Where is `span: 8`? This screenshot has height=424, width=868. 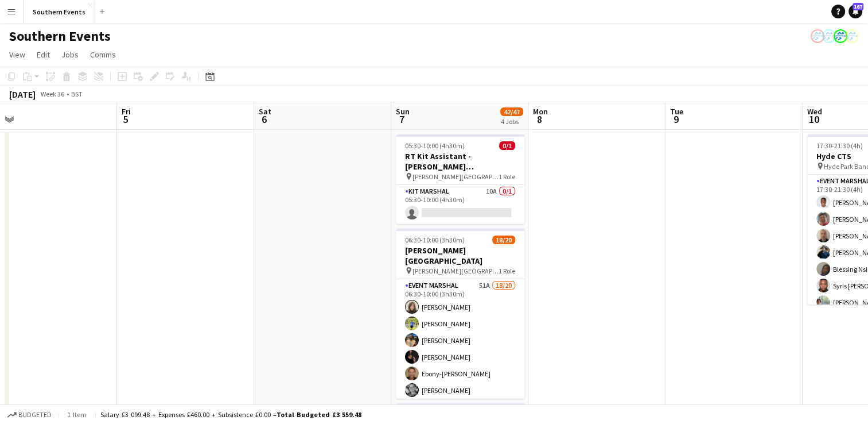
span: 8 is located at coordinates (539, 119).